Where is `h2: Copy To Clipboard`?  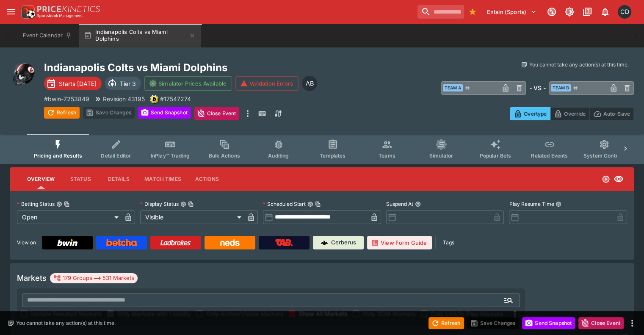
h2: Copy To Clipboard is located at coordinates (216, 67).